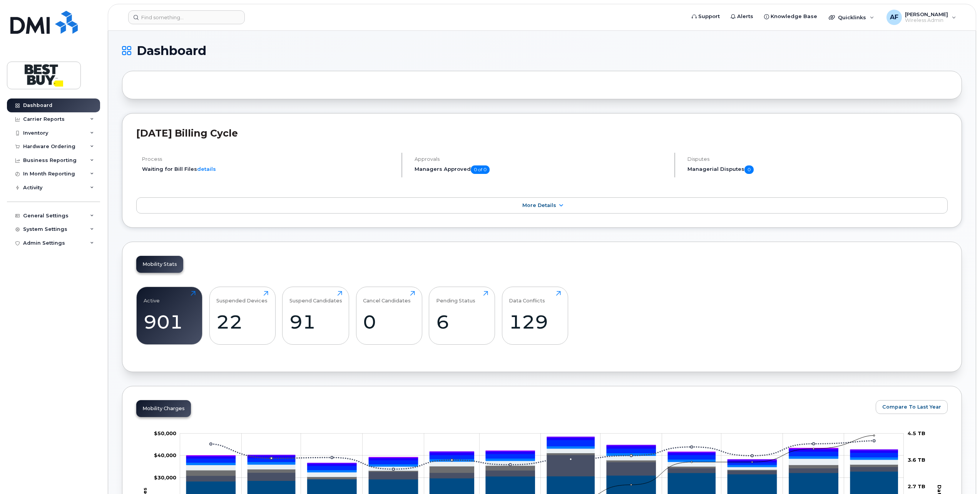 This screenshot has height=494, width=980. I want to click on g: Features, so click(542, 462).